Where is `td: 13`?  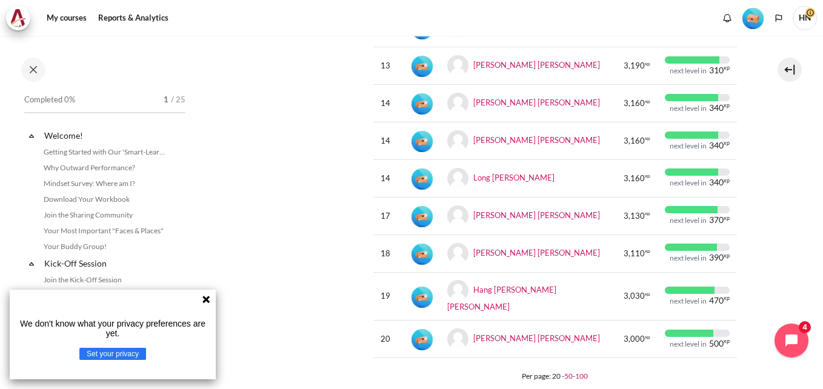
td: 13 is located at coordinates (389, 66).